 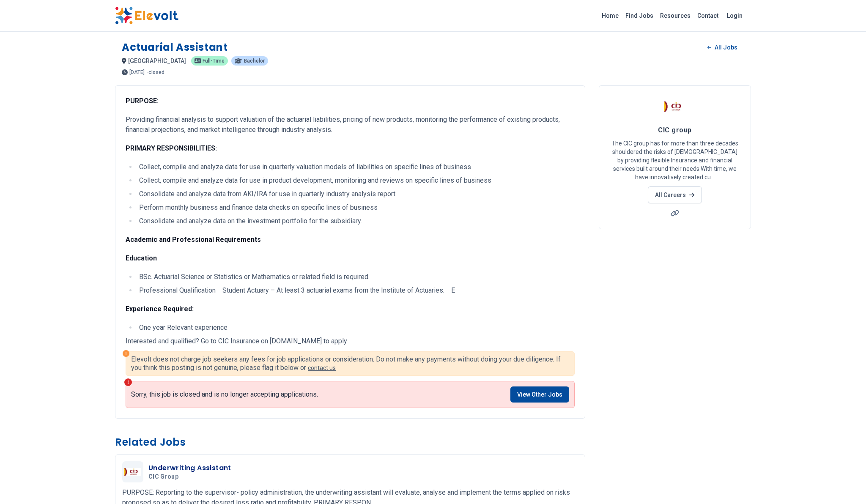 What do you see at coordinates (355, 167) in the screenshot?
I see `li: Collect, compile and analyze data for use in quarterly valuation models of liabilities on specifi...` at bounding box center [355, 167].